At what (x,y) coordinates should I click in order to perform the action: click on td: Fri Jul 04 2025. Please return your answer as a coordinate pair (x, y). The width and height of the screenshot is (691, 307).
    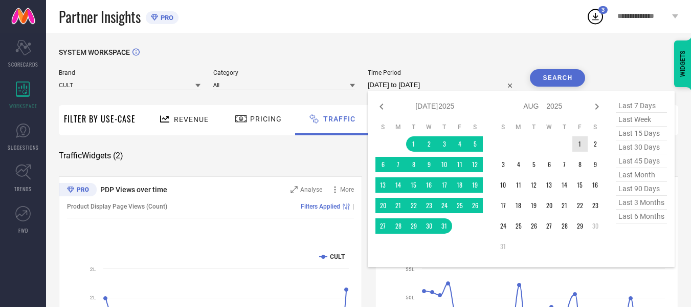
    Looking at the image, I should click on (460, 144).